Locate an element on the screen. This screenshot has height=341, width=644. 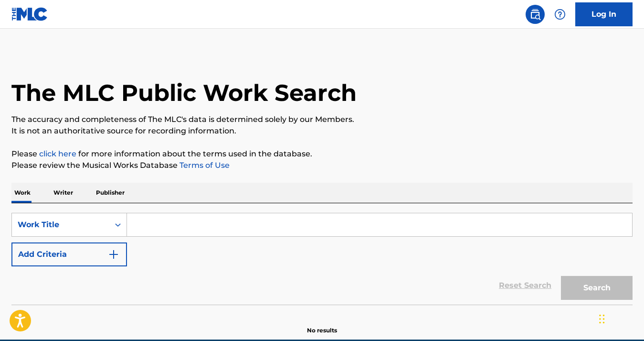
a: Log In is located at coordinates (604, 14).